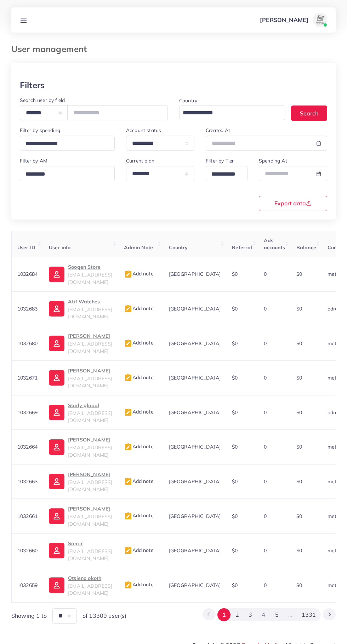 This screenshot has width=347, height=644. Describe the element at coordinates (309, 113) in the screenshot. I see `button: Search` at that location.